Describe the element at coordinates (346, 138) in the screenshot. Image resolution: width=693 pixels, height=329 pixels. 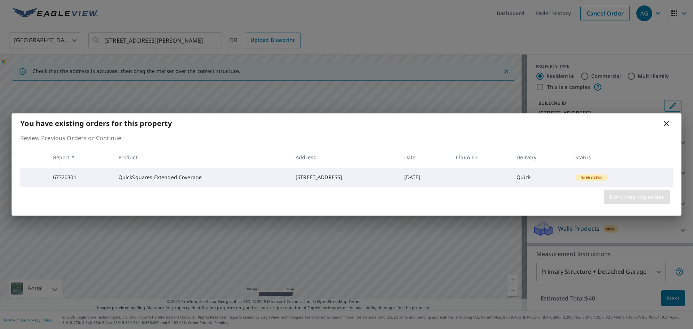
I see `p: Review Previous Orders or Continue` at that location.